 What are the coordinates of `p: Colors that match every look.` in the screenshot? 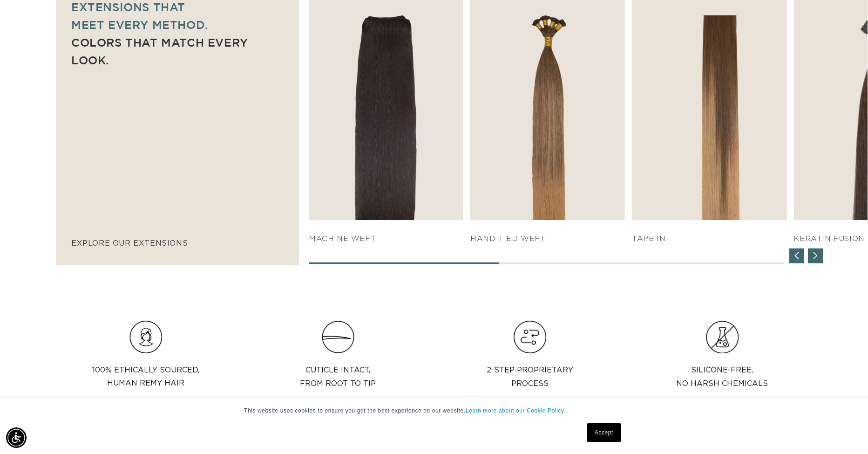 It's located at (177, 52).